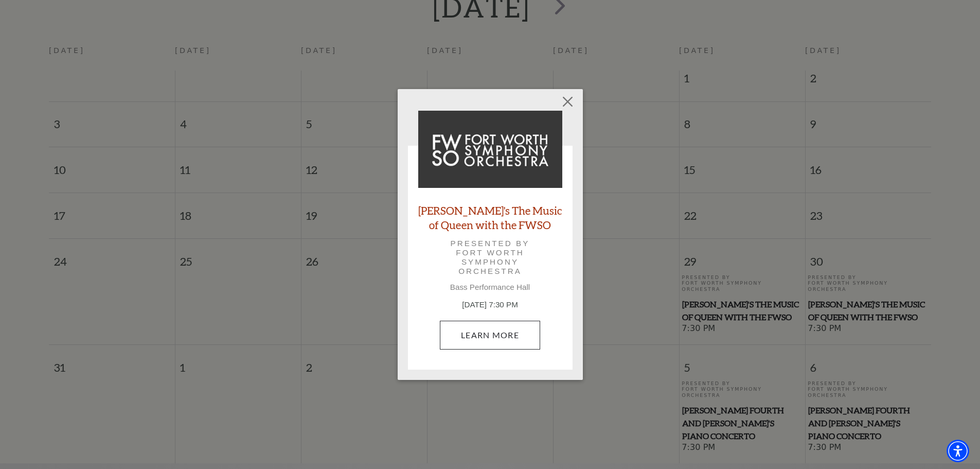 This screenshot has height=469, width=980. I want to click on button: Close, so click(567, 102).